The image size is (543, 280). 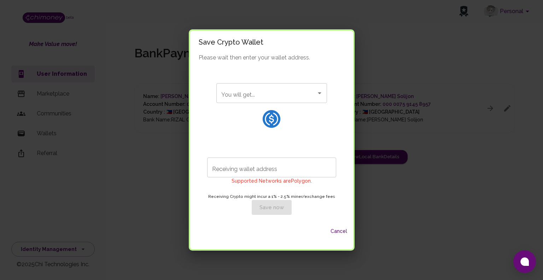 What do you see at coordinates (272, 181) in the screenshot?
I see `h6: Supported Networks are Polygon .` at bounding box center [272, 181].